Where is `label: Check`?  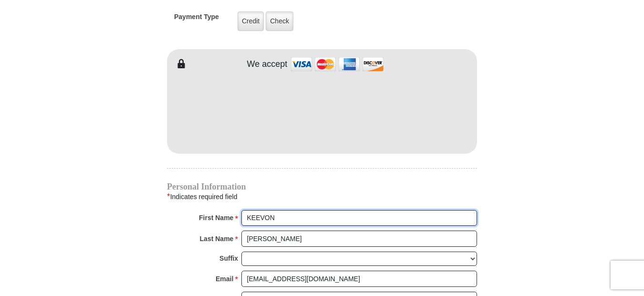
label: Check is located at coordinates (280, 21).